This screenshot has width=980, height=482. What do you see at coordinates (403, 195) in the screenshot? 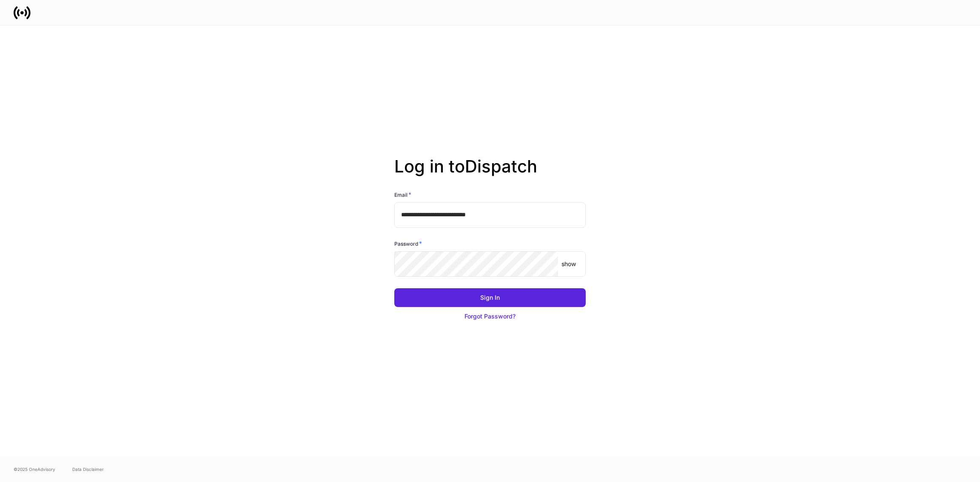
I see `h6: Email` at bounding box center [403, 195].